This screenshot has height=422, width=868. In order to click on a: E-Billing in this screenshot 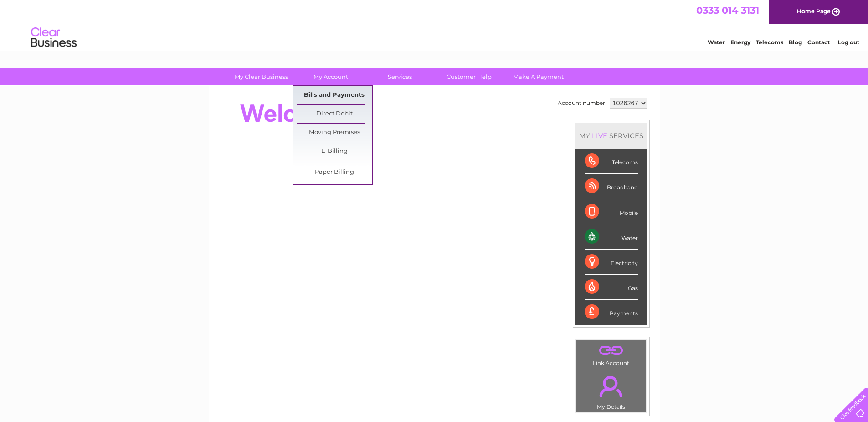, I will do `click(334, 151)`.